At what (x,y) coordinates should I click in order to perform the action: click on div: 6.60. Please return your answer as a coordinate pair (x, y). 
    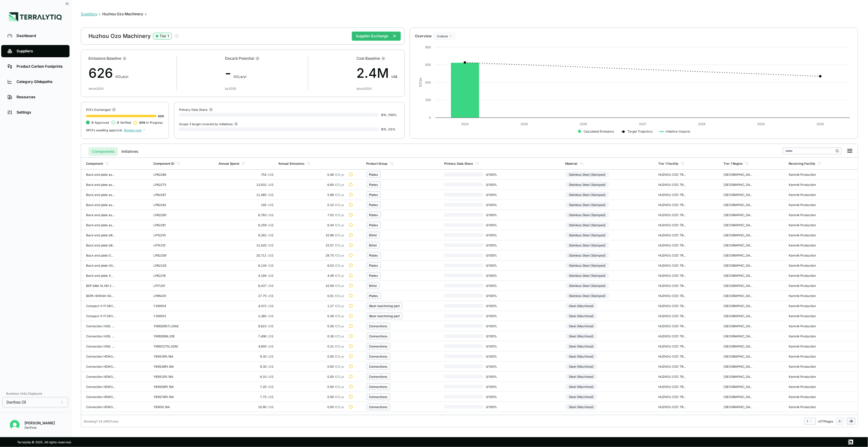
    Looking at the image, I should click on (311, 185).